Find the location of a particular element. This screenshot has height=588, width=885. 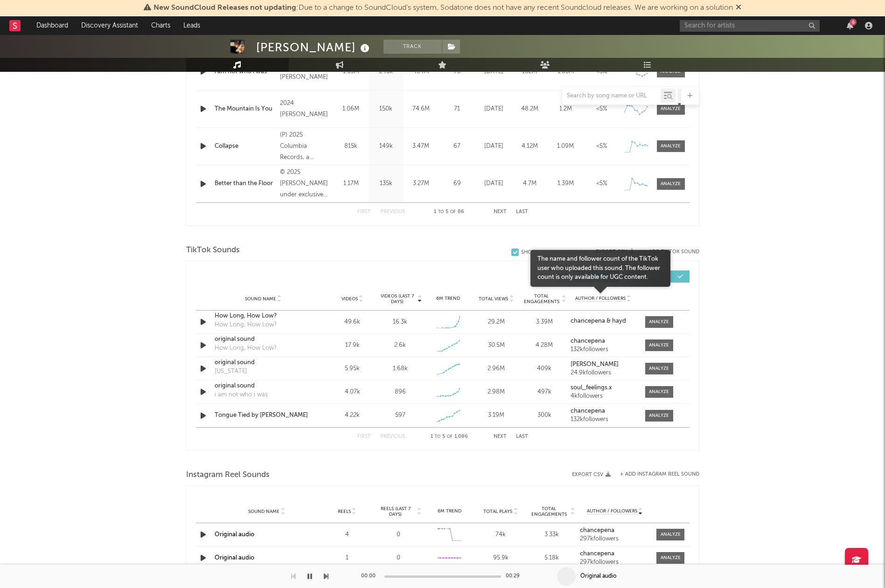

a: Dashboard is located at coordinates (52, 26).